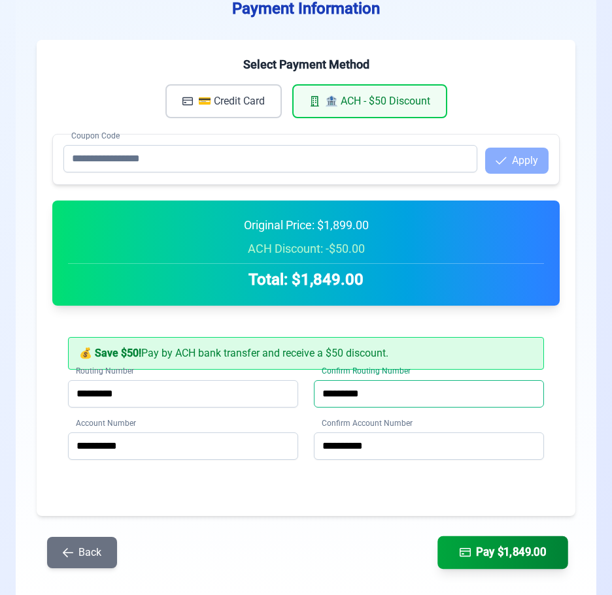  Describe the element at coordinates (223, 101) in the screenshot. I see `button: 💳 Credit Card` at that location.